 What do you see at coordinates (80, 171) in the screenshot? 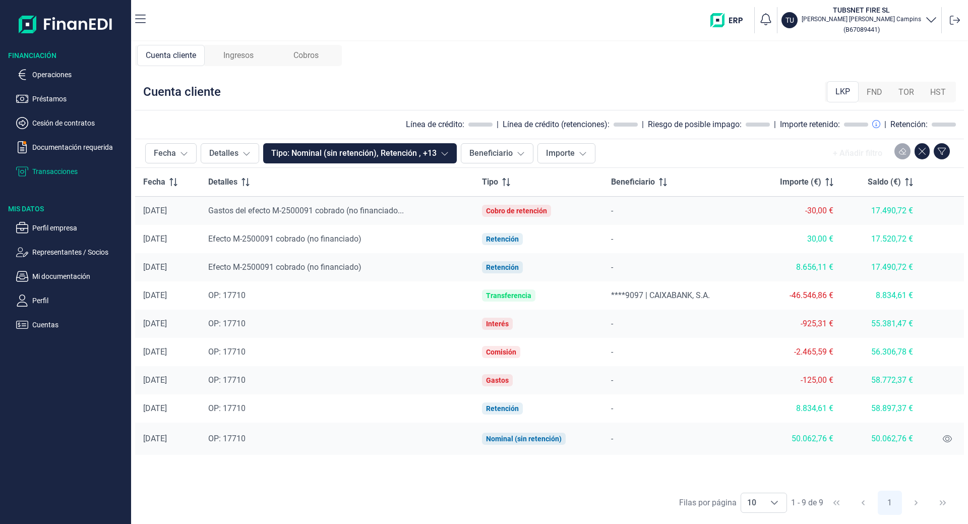
I see `p: Transacciones` at bounding box center [80, 171].